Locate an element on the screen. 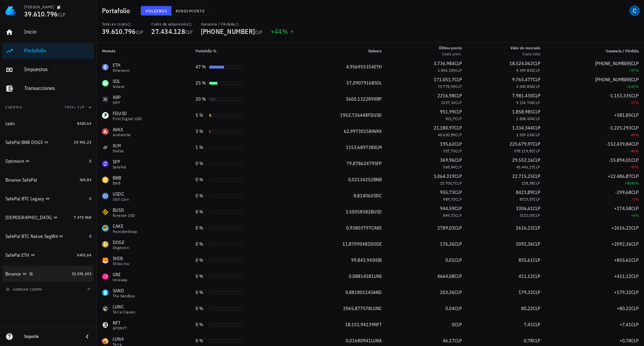  span: +22.486,87 is located at coordinates (620, 176).